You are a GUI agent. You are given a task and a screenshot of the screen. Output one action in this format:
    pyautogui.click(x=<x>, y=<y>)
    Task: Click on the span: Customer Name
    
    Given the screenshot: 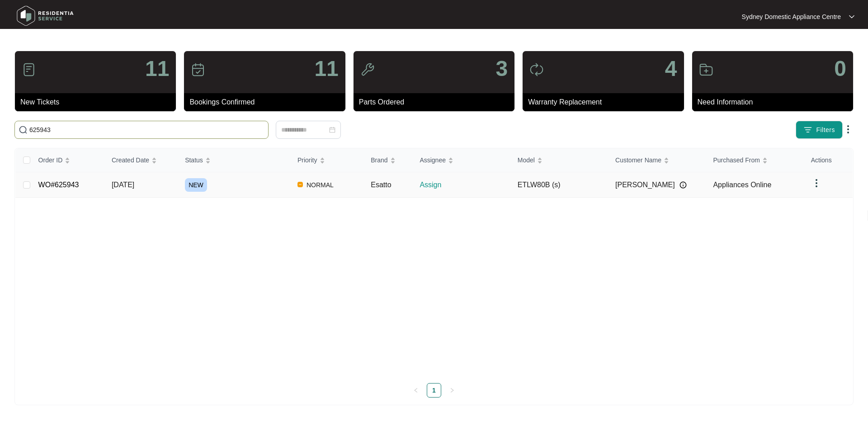 What is the action you would take?
    pyautogui.click(x=638, y=160)
    